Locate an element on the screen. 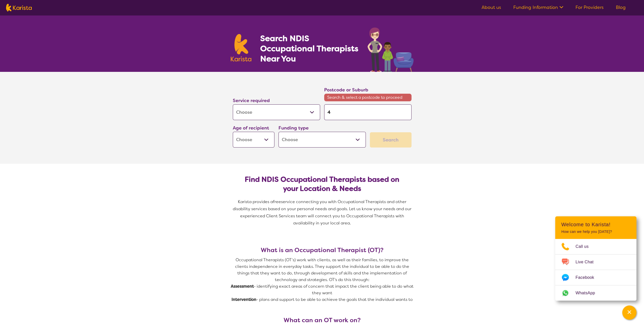  div: Channel Menu is located at coordinates (596, 259).